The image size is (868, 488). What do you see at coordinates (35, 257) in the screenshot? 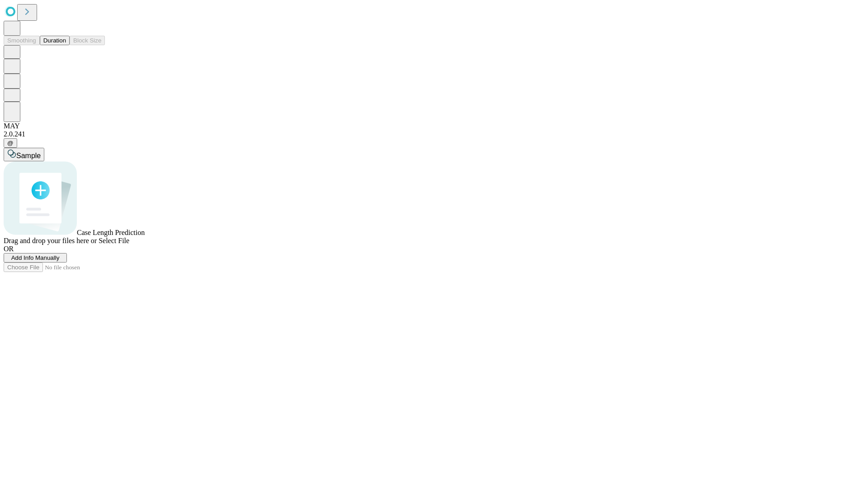
I see `button: Add Info Manually` at bounding box center [35, 257].